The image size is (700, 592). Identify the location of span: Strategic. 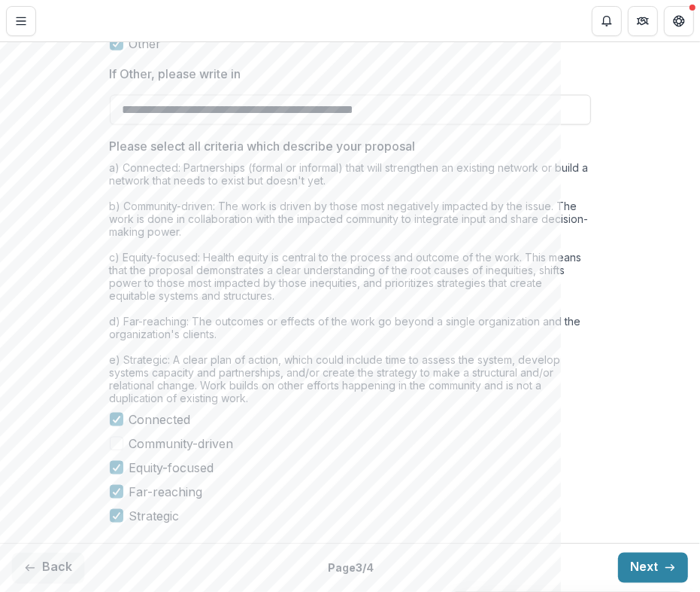
(154, 516).